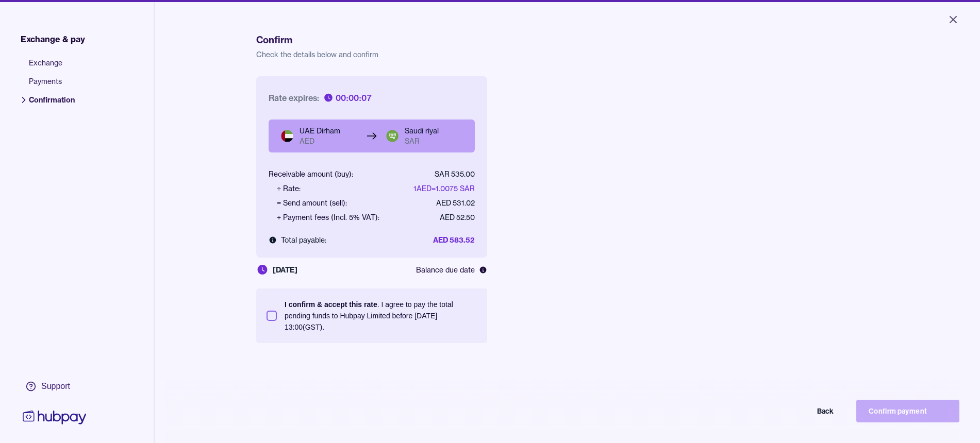 The image size is (980, 443). What do you see at coordinates (52, 85) in the screenshot?
I see `span: Payments` at bounding box center [52, 85].